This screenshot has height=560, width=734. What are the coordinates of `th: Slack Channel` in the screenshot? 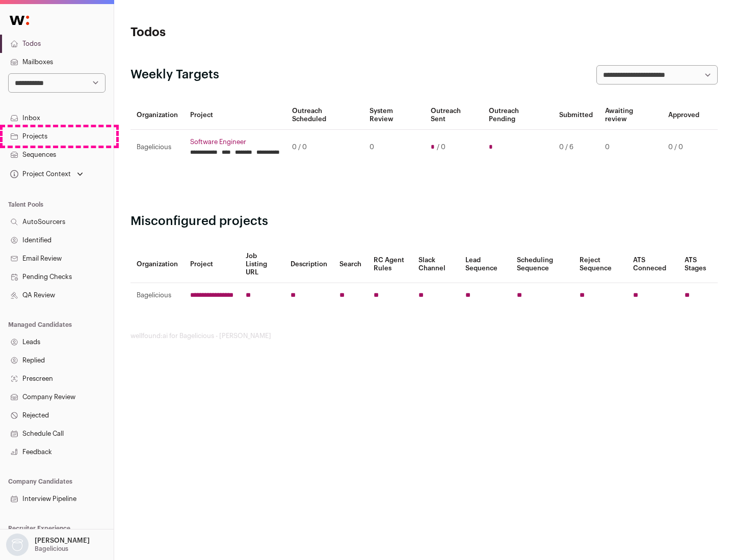 It's located at (436, 264).